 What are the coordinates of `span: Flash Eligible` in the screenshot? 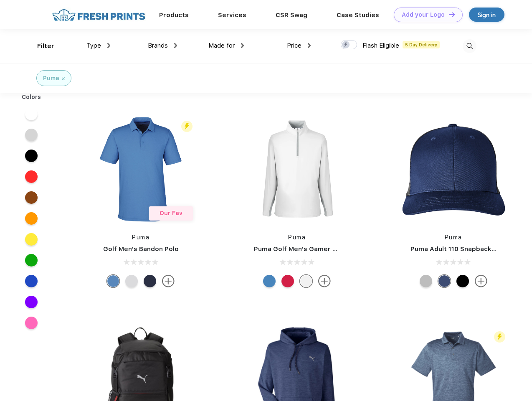 It's located at (381, 46).